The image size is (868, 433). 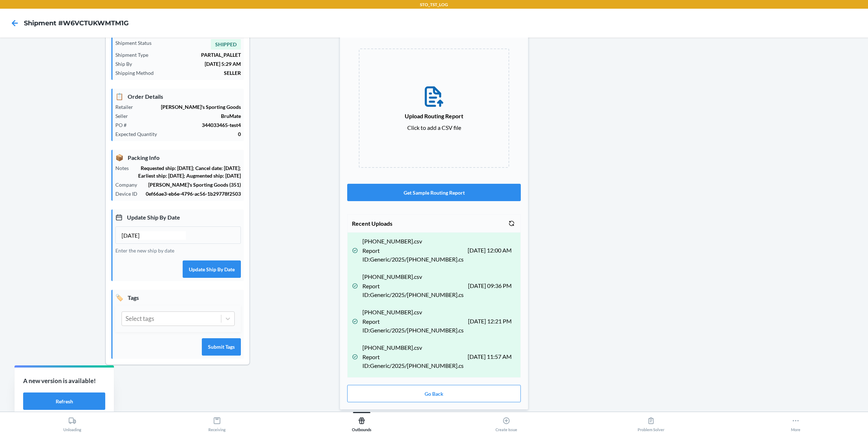 I want to click on button: Receiving, so click(x=217, y=422).